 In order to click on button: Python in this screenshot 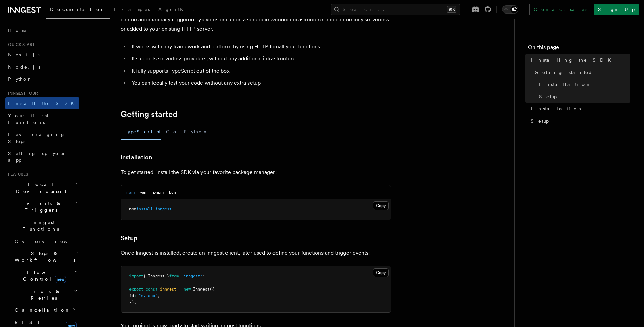, I will do `click(196, 132)`.